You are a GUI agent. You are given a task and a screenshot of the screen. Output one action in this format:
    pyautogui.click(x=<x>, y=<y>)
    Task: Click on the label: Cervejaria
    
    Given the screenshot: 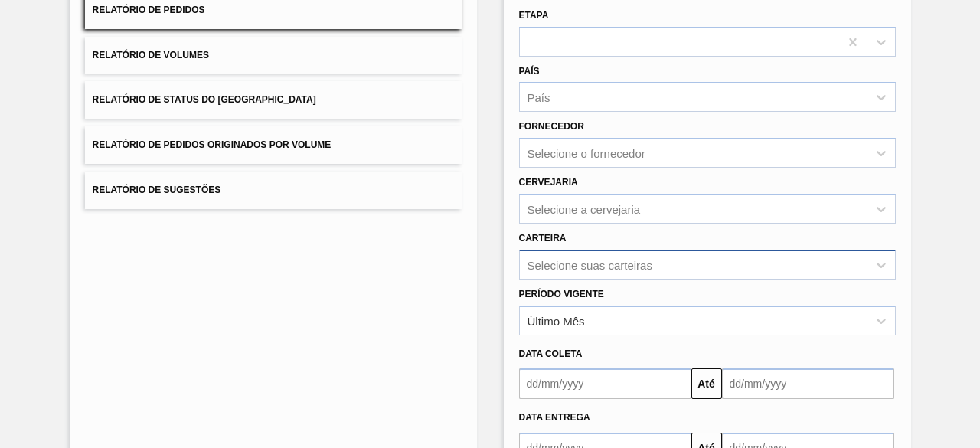 What is the action you would take?
    pyautogui.click(x=548, y=183)
    